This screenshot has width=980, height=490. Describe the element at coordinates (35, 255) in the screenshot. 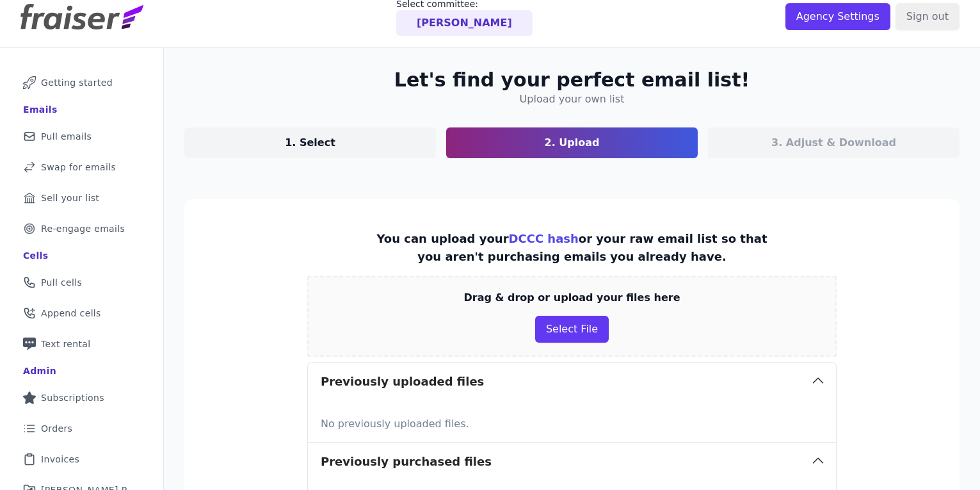

I see `div: Cells` at that location.